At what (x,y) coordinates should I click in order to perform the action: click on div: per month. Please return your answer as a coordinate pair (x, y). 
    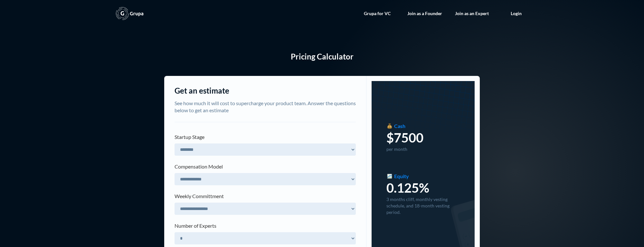
    Looking at the image, I should click on (423, 149).